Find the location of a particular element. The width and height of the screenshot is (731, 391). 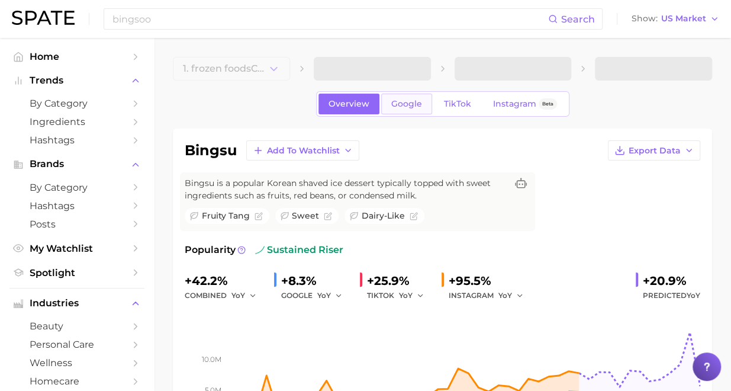

span: sweet is located at coordinates (306, 216).